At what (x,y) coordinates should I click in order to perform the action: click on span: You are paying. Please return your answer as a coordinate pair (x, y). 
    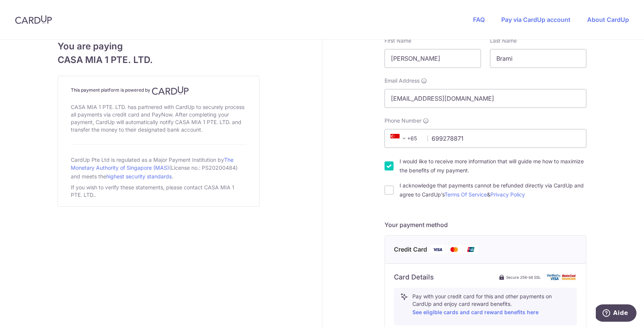
    Looking at the image, I should click on (159, 46).